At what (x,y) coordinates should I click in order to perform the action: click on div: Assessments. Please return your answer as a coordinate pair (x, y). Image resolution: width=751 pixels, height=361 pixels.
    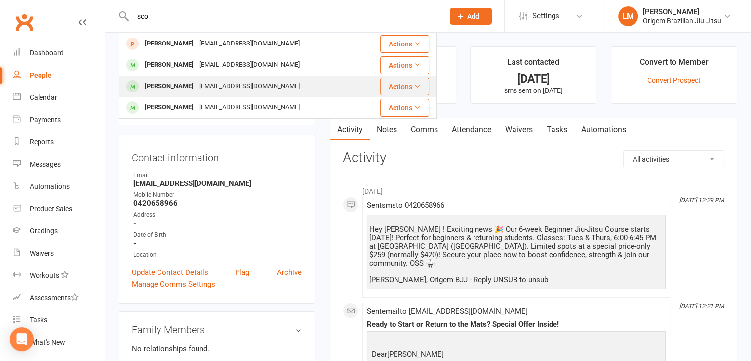
    Looking at the image, I should click on (54, 297).